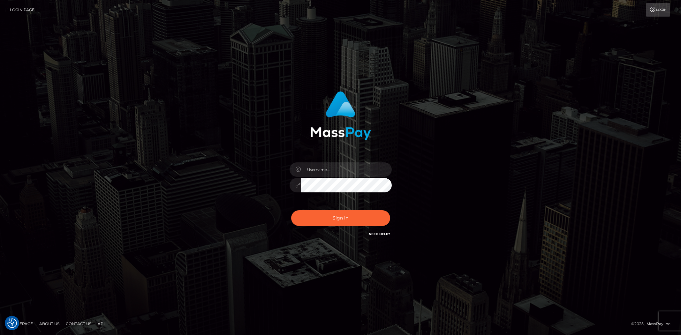 The image size is (681, 335). I want to click on img: MassPay Login, so click(340, 116).